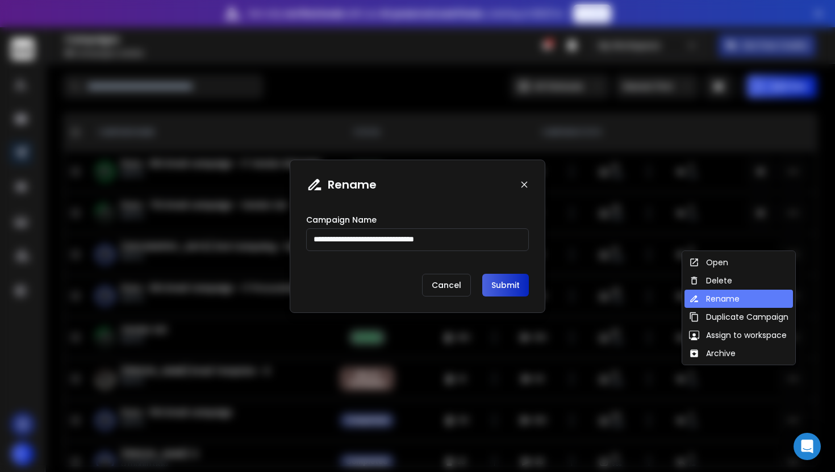 Image resolution: width=835 pixels, height=472 pixels. I want to click on div: Rename, so click(714, 299).